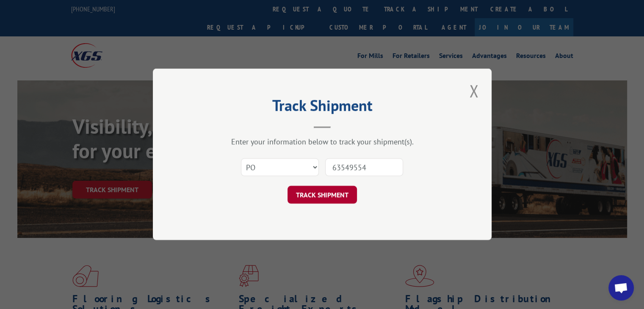 The width and height of the screenshot is (644, 309). What do you see at coordinates (364, 168) in the screenshot?
I see `input: Number(s)` at bounding box center [364, 168].